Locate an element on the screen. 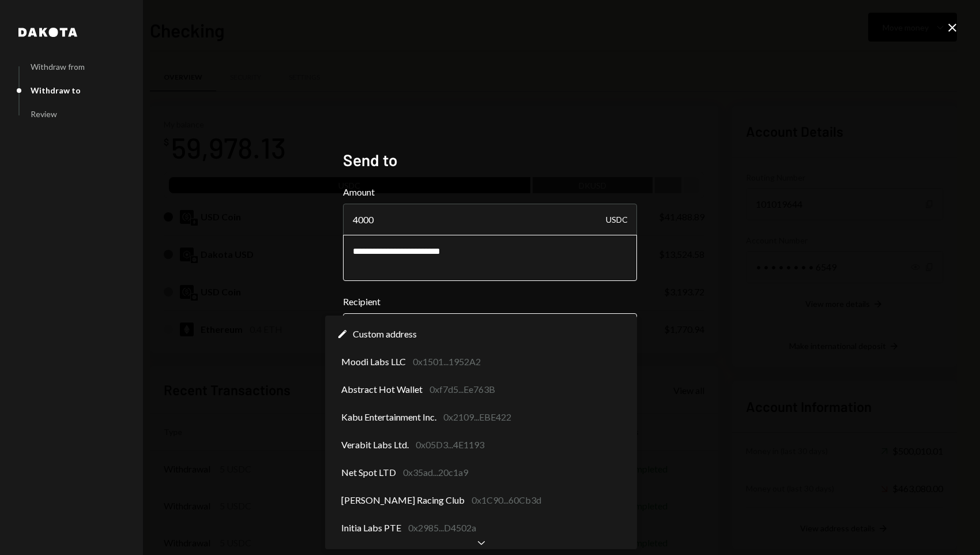 The height and width of the screenshot is (555, 980). span: Verabit Labs Ltd. is located at coordinates (374, 444).